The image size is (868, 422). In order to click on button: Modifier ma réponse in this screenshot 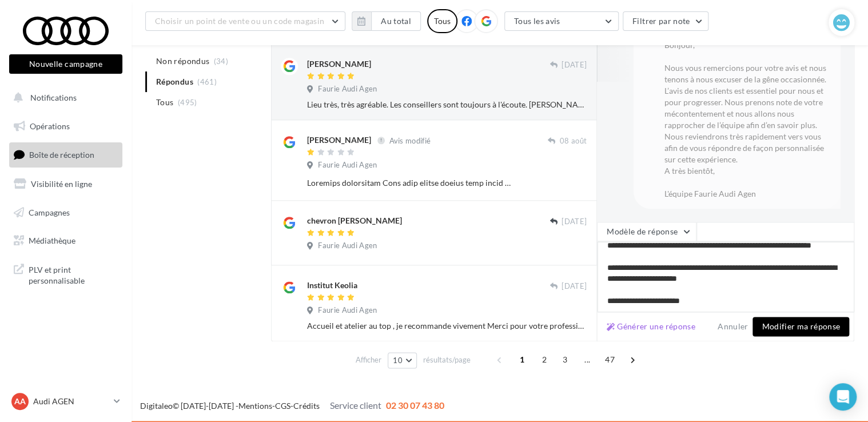, I will do `click(801, 326)`.